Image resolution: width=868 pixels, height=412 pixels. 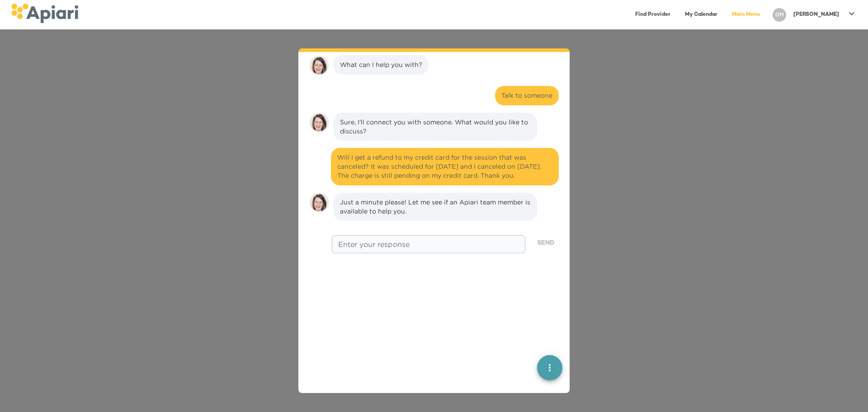 I want to click on a: Main Menu, so click(x=746, y=15).